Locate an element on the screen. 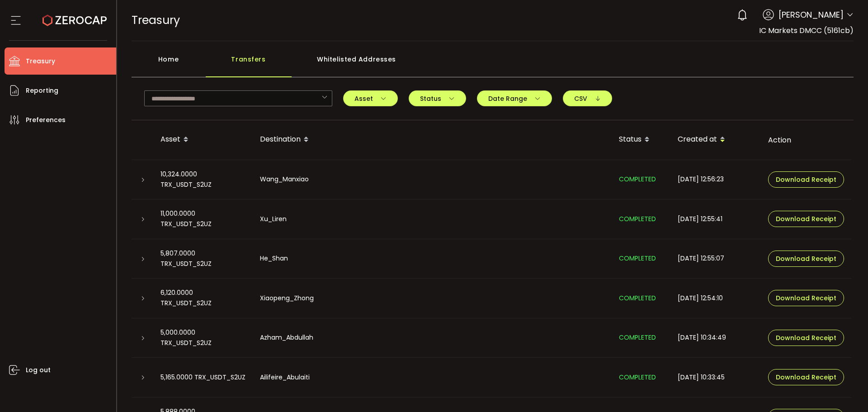 This screenshot has height=412, width=868. div: 5,000.0000 TRX_USDT_S2UZ is located at coordinates (203, 338).